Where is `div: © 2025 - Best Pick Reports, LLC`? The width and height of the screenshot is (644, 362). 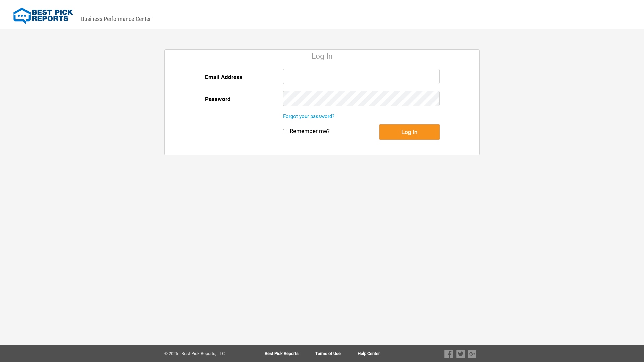 div: © 2025 - Best Pick Reports, LLC is located at coordinates (203, 354).